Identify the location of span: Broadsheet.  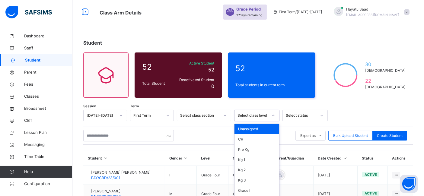
(48, 109).